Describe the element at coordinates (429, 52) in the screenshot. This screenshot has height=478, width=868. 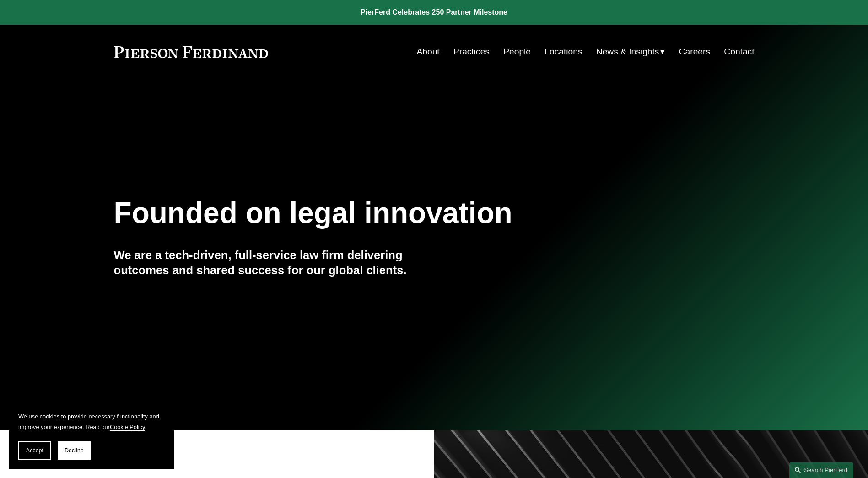
I see `a: About` at that location.